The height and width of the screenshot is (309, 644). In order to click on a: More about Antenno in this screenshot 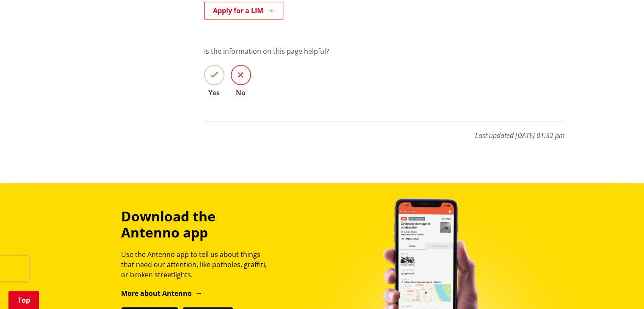, I will do `click(162, 293)`.